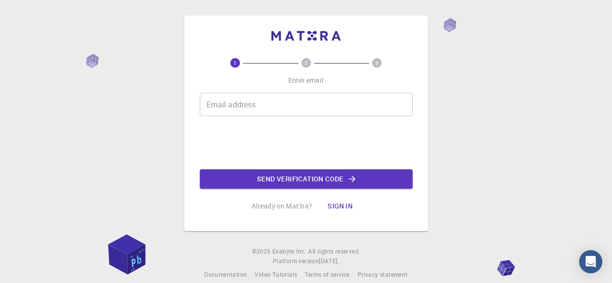  Describe the element at coordinates (262, 252) in the screenshot. I see `span: © 2025` at that location.